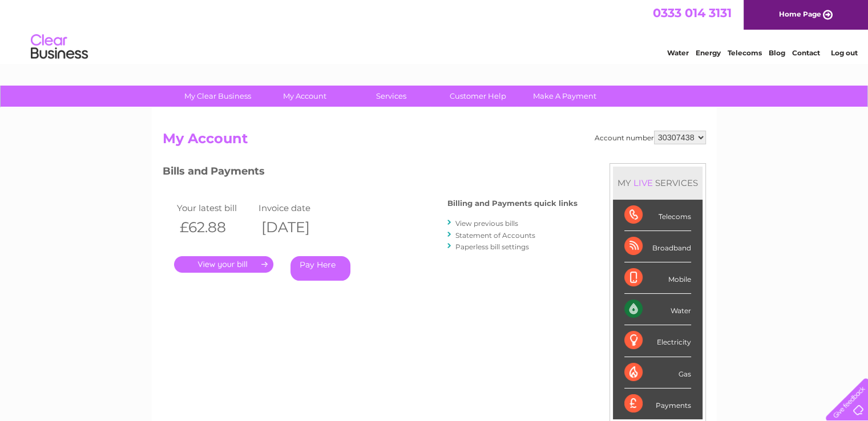  I want to click on h3: Bills and Payments, so click(370, 173).